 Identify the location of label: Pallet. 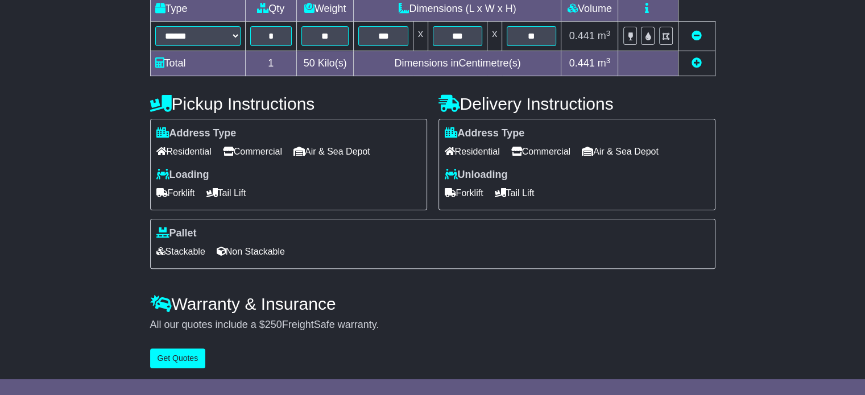
(176, 234).